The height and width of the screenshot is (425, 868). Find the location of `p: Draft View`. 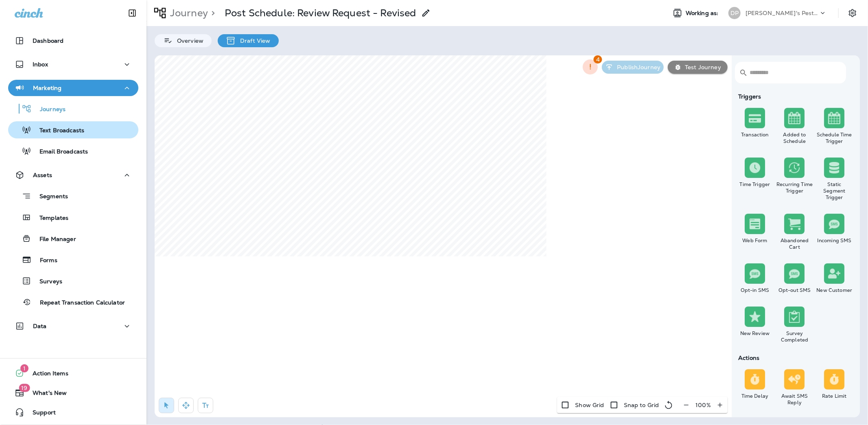

p: Draft View is located at coordinates (253, 40).